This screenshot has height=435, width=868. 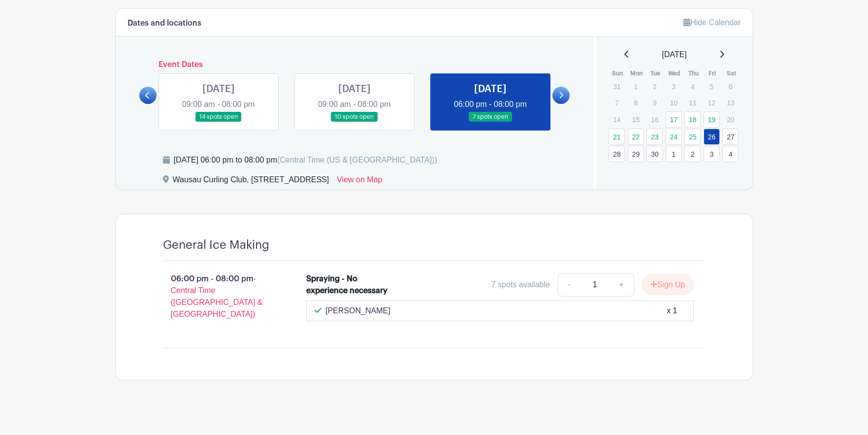 What do you see at coordinates (712, 22) in the screenshot?
I see `a: Hide Calendar` at bounding box center [712, 22].